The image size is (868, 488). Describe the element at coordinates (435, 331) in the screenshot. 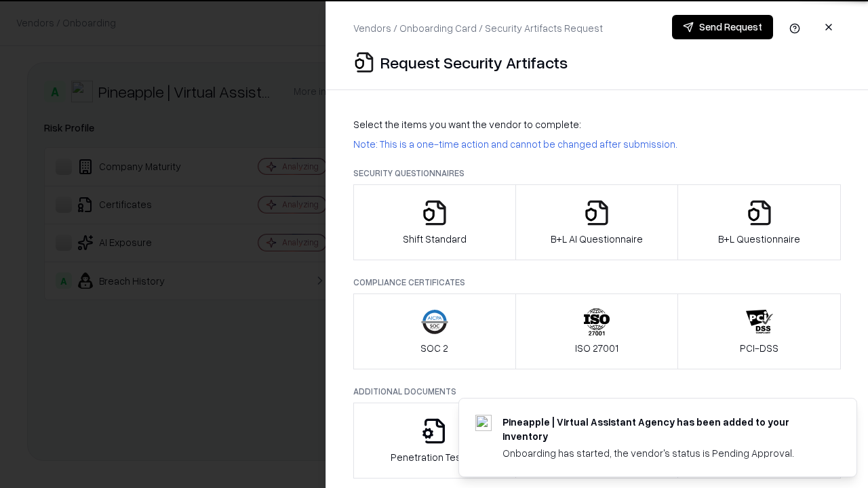

I see `button: SOC 2` at that location.